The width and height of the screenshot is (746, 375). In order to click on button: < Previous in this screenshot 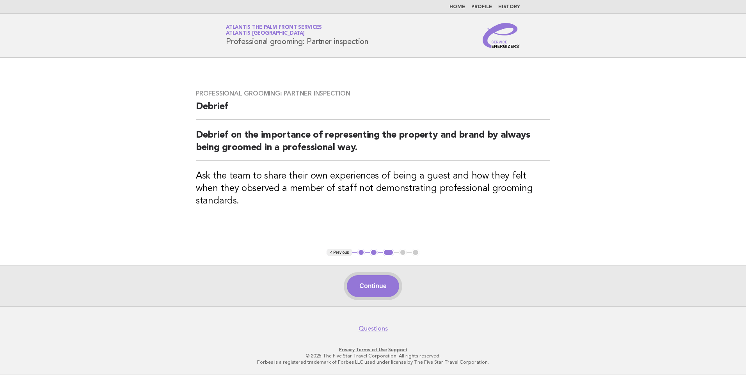, I will do `click(339, 253)`.